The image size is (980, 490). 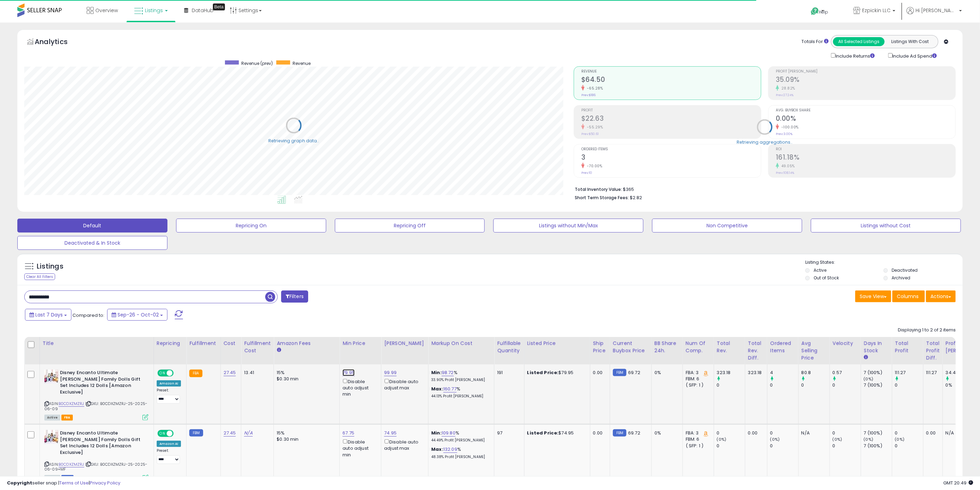 What do you see at coordinates (908, 297) in the screenshot?
I see `button: Columns` at bounding box center [908, 297].